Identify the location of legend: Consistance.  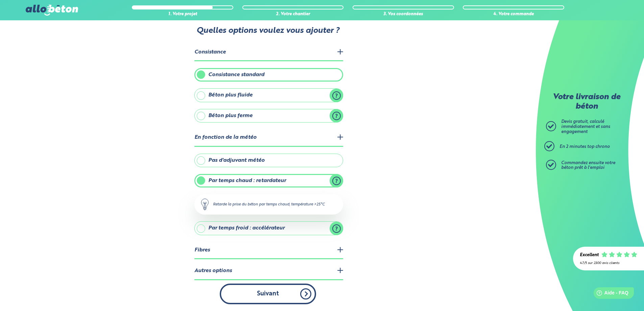
(269, 52).